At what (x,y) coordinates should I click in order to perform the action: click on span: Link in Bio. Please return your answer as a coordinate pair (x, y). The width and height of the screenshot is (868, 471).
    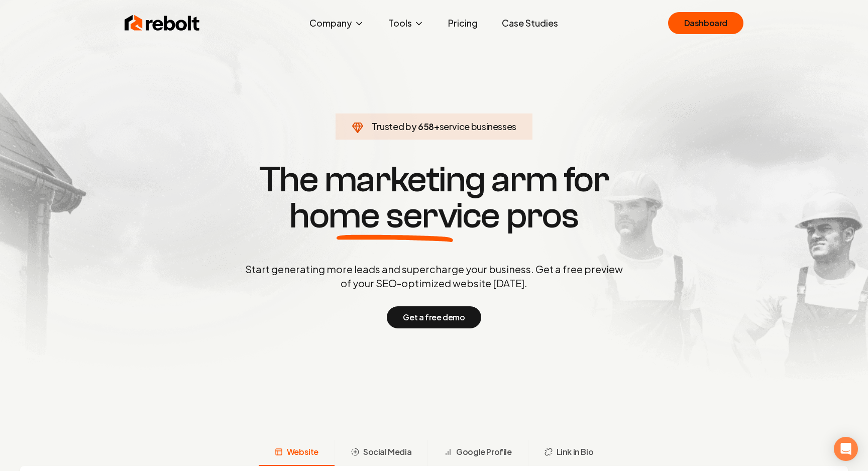
    Looking at the image, I should click on (575, 452).